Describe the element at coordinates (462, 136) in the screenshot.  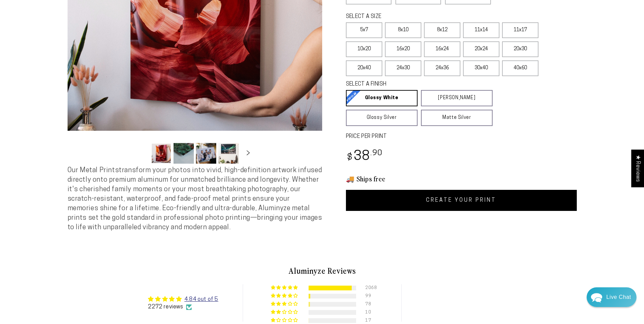
I see `label: PRICE PER PRINT` at that location.